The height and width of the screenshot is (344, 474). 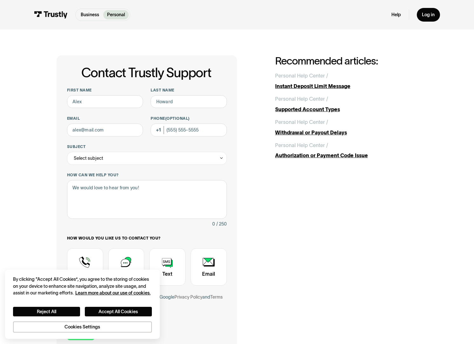 I want to click on p: Business, so click(x=90, y=15).